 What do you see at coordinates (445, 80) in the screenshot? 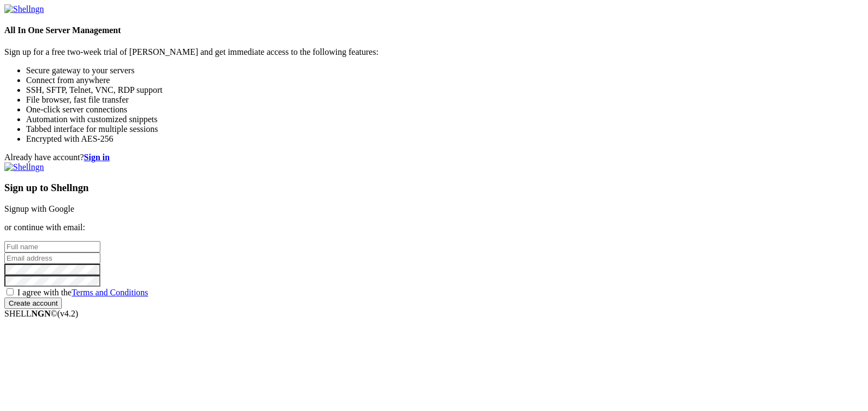
I see `li: Connect from anywhere` at bounding box center [445, 80].